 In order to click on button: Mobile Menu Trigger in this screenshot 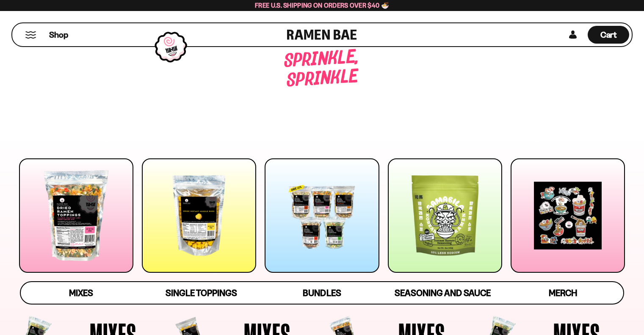, I will do `click(30, 34)`.